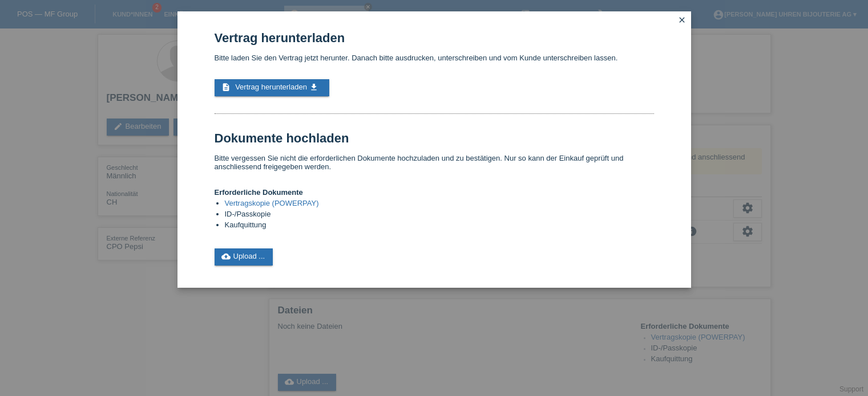  What do you see at coordinates (434, 162) in the screenshot?
I see `p: Bitte vergessen Sie nicht die erforderlichen Dokumente hochzuladen und zu bestätigen. Nur so kann...` at bounding box center [434, 162].